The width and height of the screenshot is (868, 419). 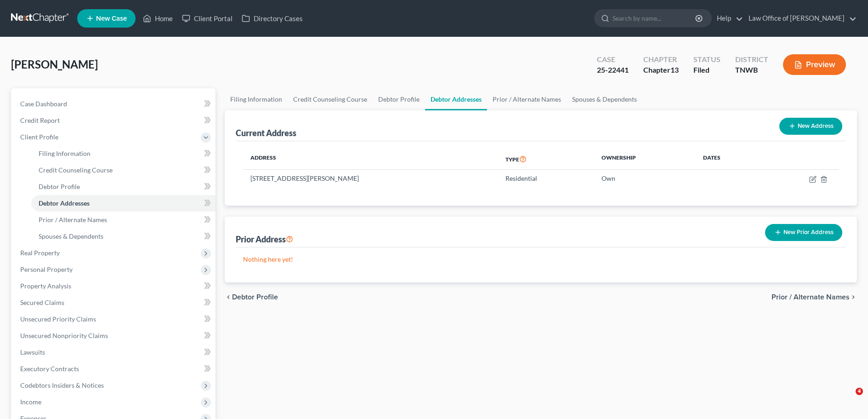 I want to click on span: Spouses & Dependents, so click(x=71, y=236).